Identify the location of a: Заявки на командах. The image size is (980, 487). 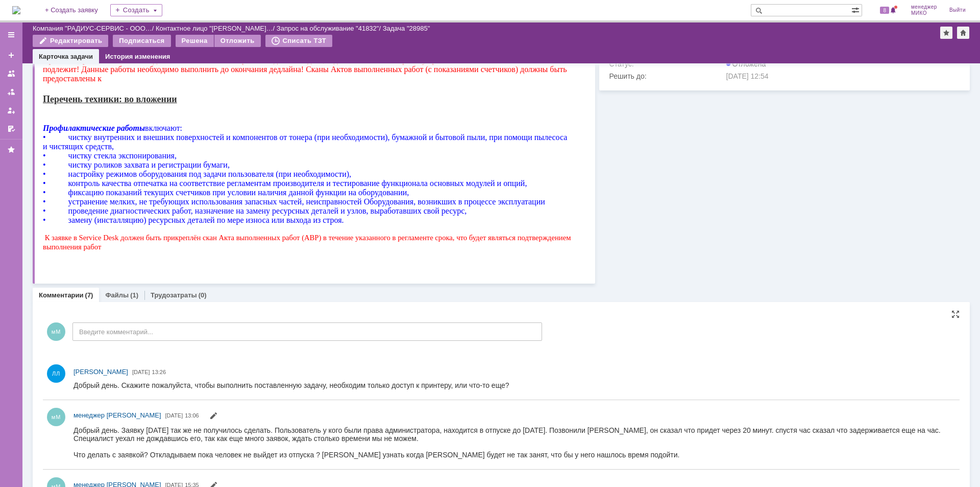
(12, 74).